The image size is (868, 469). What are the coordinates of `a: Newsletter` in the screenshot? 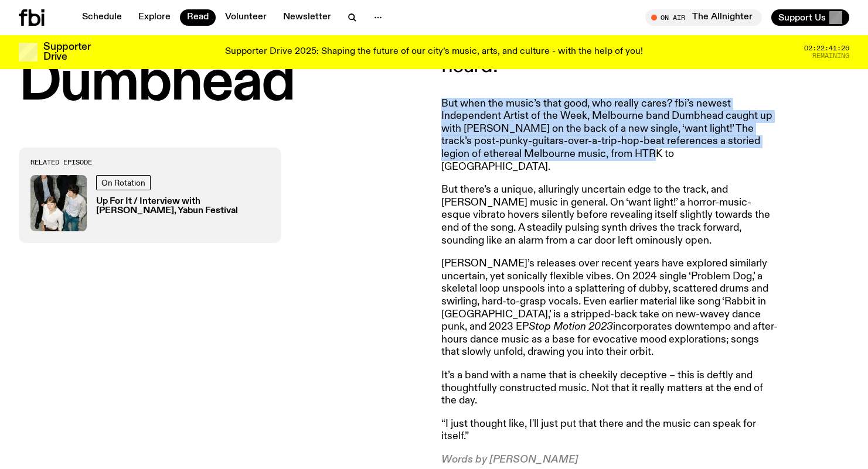 It's located at (307, 18).